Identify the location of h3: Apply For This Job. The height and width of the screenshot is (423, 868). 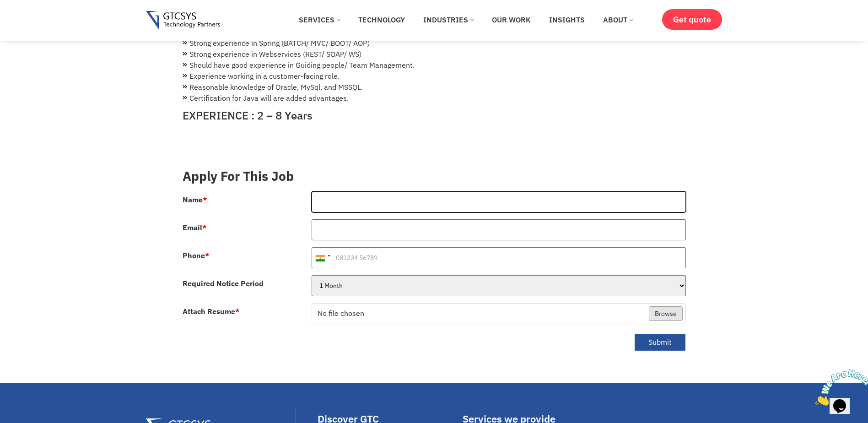
(434, 176).